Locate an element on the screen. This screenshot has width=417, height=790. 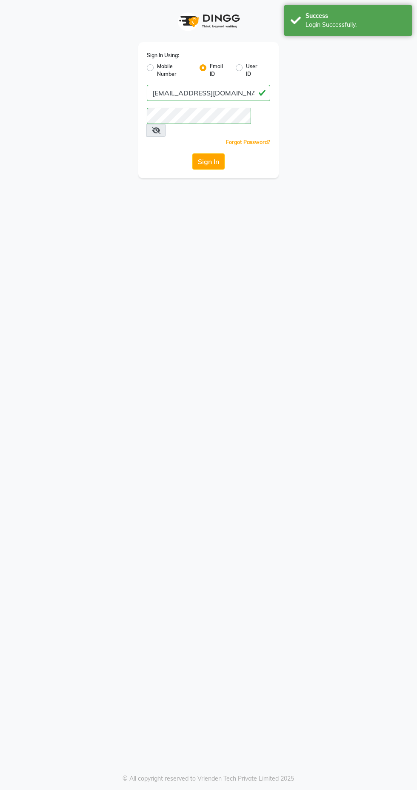
label: Sign In Using: is located at coordinates (163, 55).